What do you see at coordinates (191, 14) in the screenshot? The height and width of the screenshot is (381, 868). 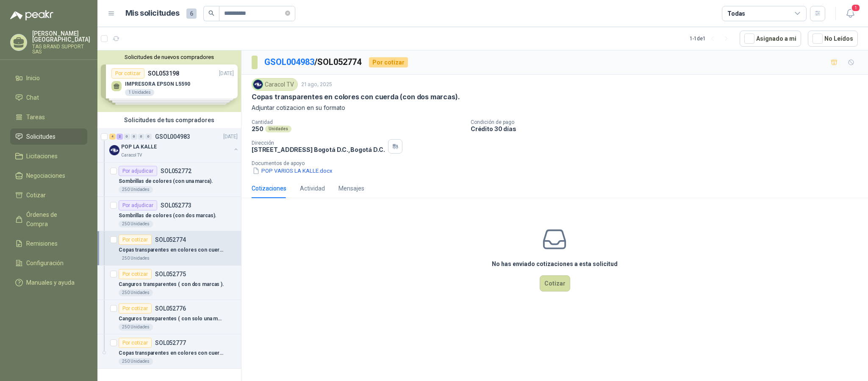 I see `span: 6` at bounding box center [191, 14].